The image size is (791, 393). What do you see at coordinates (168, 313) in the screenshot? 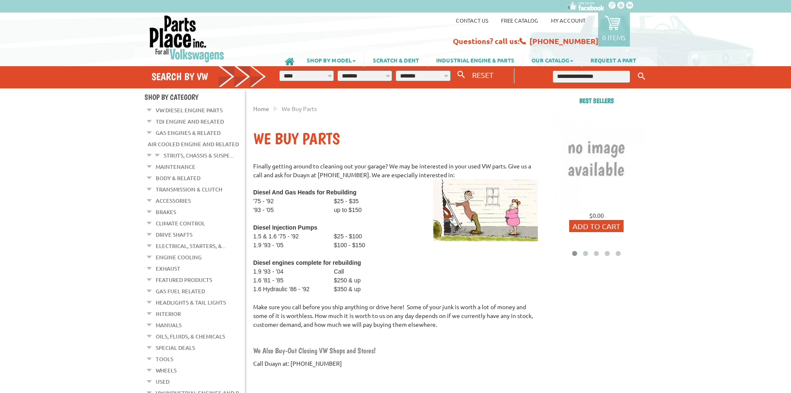
I see `a: Interior` at bounding box center [168, 313].